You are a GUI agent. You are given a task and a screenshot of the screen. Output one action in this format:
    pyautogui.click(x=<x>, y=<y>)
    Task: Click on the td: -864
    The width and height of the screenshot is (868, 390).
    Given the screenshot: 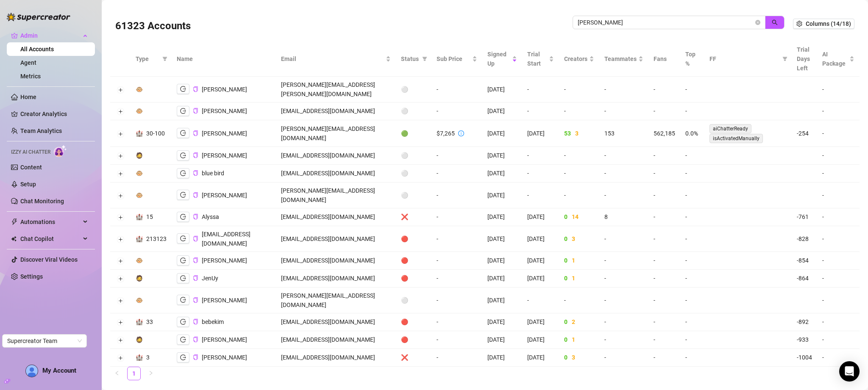 What is the action you would take?
    pyautogui.click(x=804, y=279)
    